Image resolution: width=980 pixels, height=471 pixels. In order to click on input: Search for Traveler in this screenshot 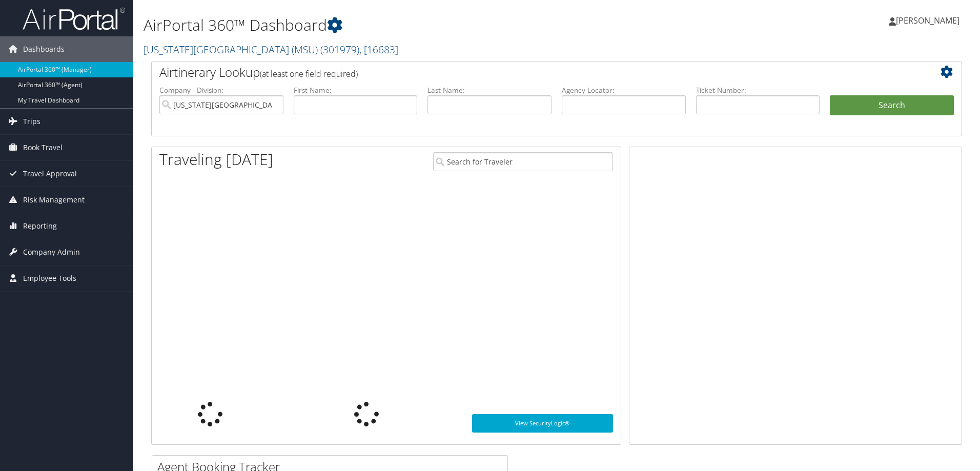, I will do `click(522, 161)`.